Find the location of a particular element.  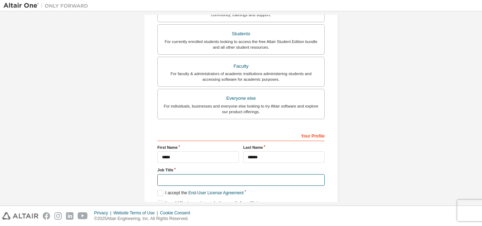

img: youtube.svg is located at coordinates (83, 216).